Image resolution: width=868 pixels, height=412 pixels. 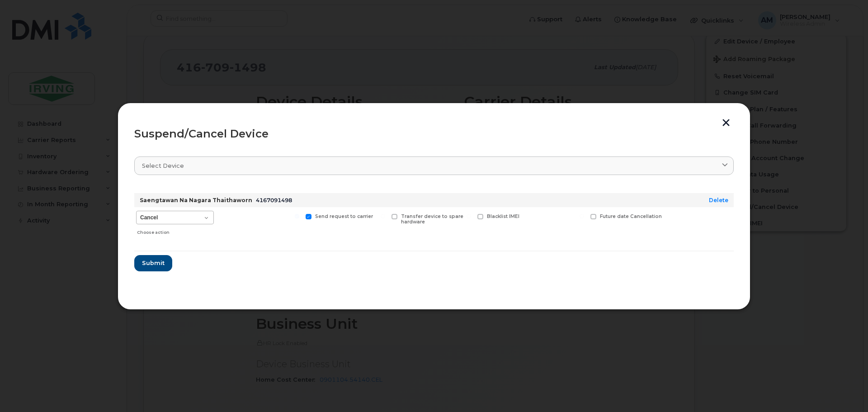 What do you see at coordinates (631, 216) in the screenshot?
I see `span: Future date Cancellation` at bounding box center [631, 216].